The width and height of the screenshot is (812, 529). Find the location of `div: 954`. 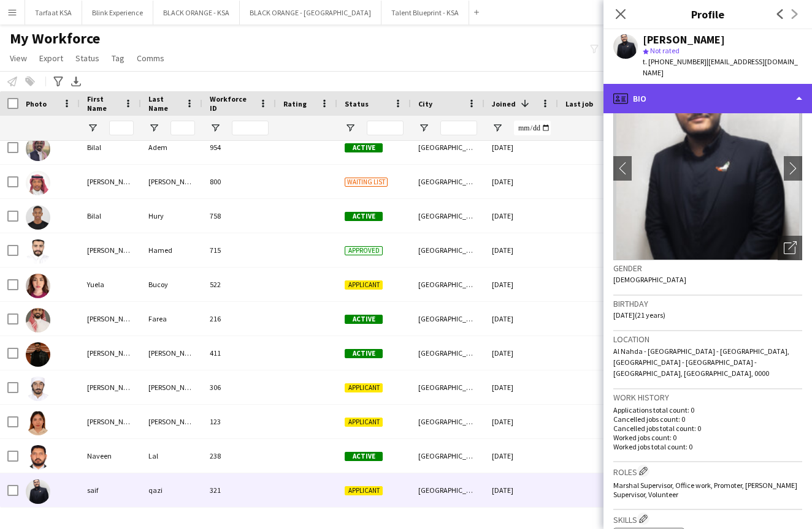

div: 954 is located at coordinates (239, 147).